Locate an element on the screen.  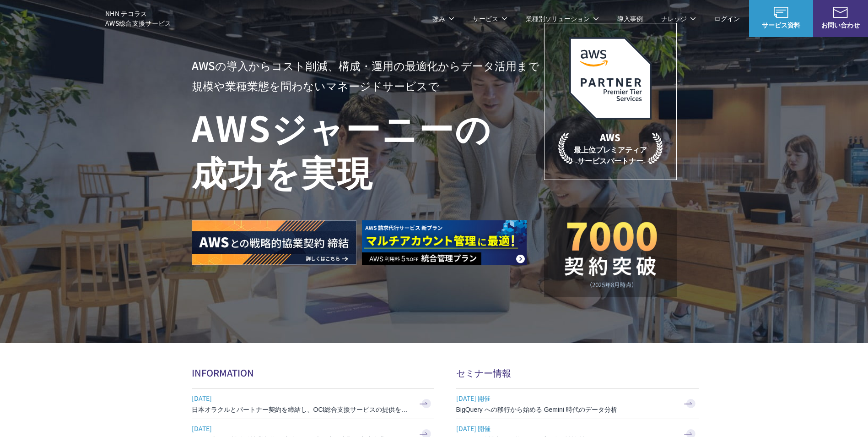
h2: セミナー情報 is located at coordinates (577, 372).